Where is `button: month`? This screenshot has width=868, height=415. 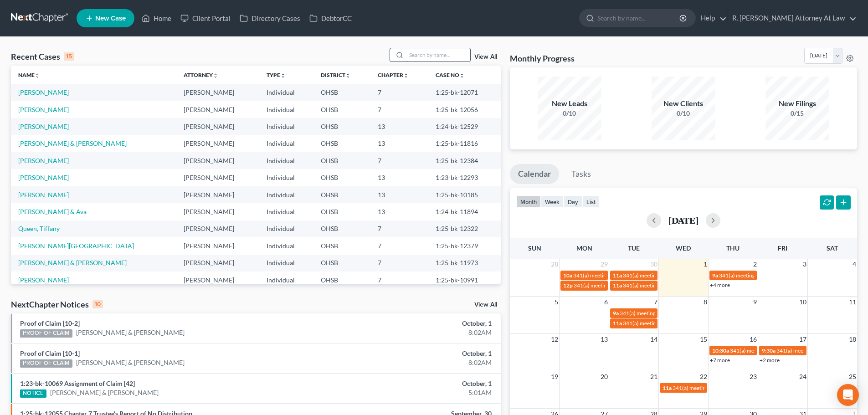
button: month is located at coordinates (528, 201).